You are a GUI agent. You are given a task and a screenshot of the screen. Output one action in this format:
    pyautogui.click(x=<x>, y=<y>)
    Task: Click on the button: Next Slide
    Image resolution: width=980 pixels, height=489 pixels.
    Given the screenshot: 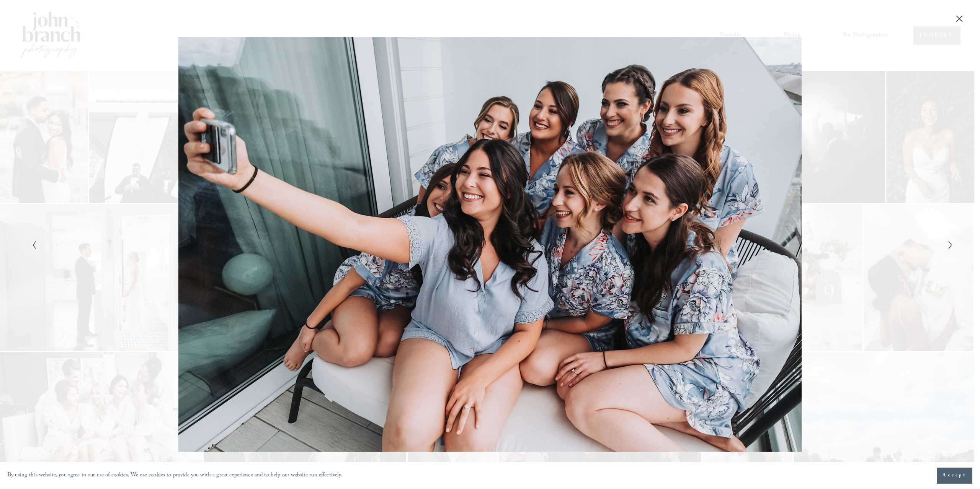 What is the action you would take?
    pyautogui.click(x=948, y=244)
    